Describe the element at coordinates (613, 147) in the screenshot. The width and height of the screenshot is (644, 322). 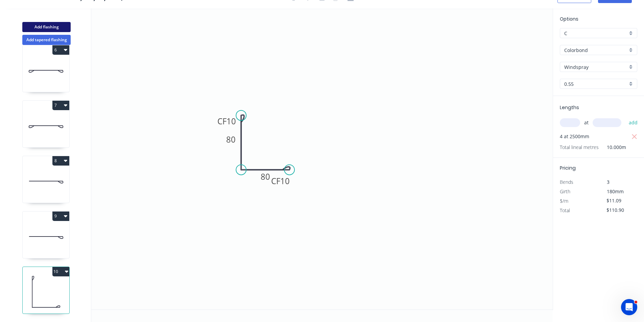
I see `span: 10.000m` at that location.